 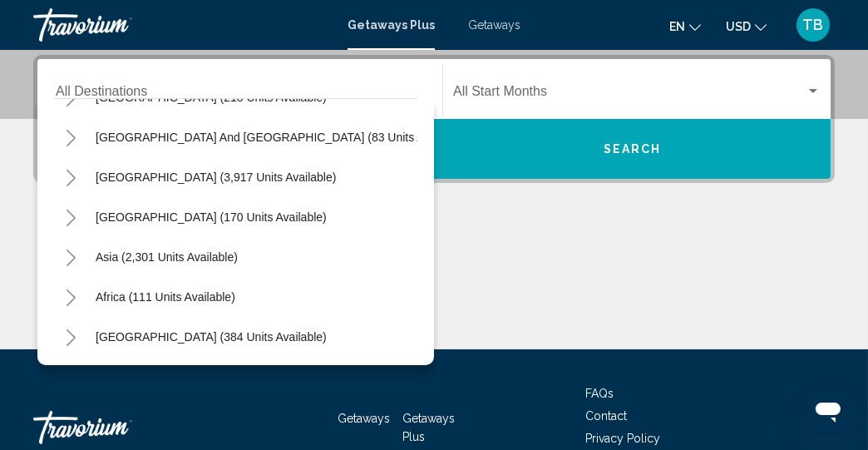 I want to click on div: Search widget, so click(x=434, y=119).